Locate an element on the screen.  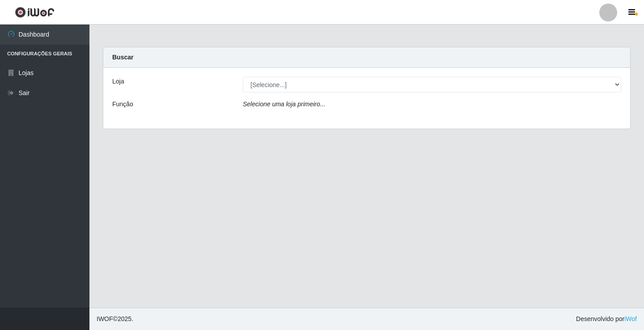
label: Função is located at coordinates (123, 104).